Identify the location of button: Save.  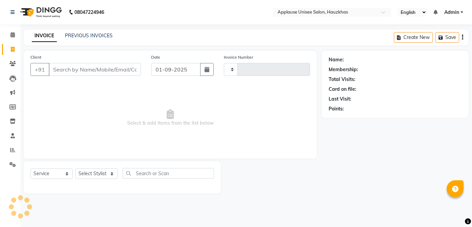
(448, 37).